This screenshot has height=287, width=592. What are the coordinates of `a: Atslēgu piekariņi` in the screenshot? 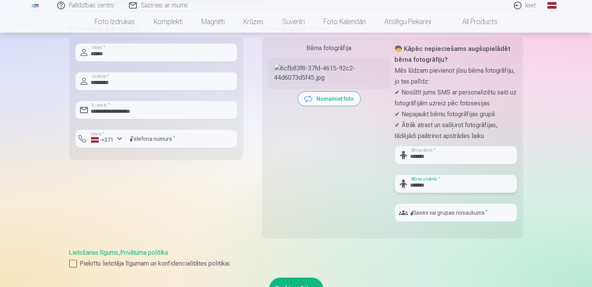 It's located at (408, 22).